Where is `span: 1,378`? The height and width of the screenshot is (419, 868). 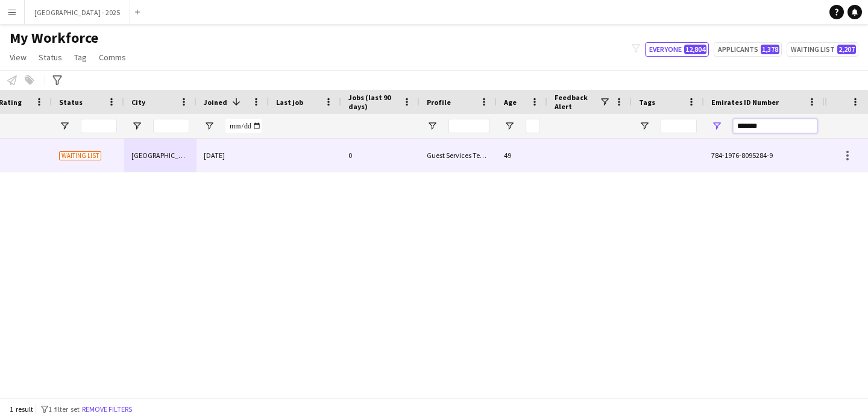 span: 1,378 is located at coordinates (770, 50).